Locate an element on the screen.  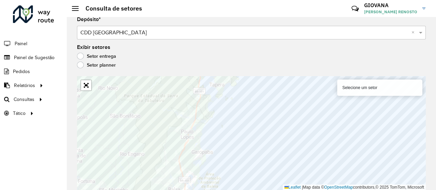
a: OpenStreetMap is located at coordinates (339, 188).